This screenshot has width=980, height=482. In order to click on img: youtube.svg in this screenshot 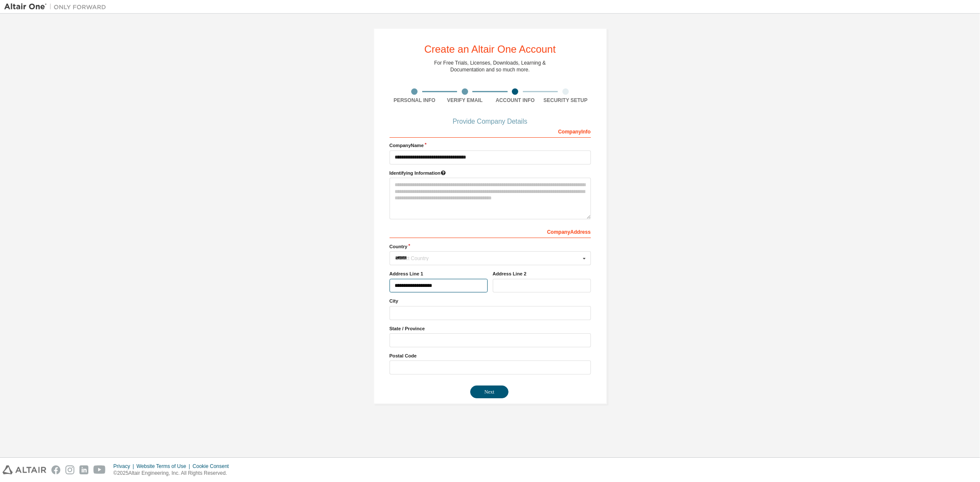, I will do `click(99, 469)`.